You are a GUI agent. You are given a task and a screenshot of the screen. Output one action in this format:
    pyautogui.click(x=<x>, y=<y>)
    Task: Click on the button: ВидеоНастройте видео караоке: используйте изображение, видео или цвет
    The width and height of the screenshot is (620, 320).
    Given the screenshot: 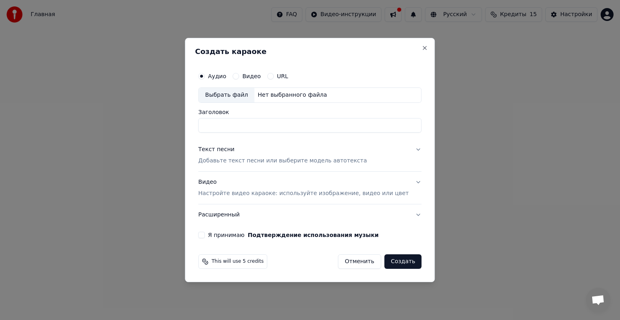 What is the action you would take?
    pyautogui.click(x=310, y=188)
    